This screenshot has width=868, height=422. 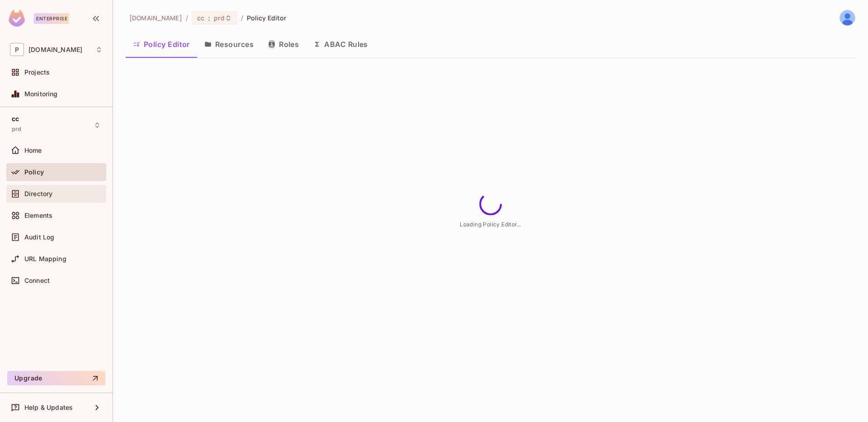 I want to click on span: Loading Policy Editor..., so click(x=491, y=224).